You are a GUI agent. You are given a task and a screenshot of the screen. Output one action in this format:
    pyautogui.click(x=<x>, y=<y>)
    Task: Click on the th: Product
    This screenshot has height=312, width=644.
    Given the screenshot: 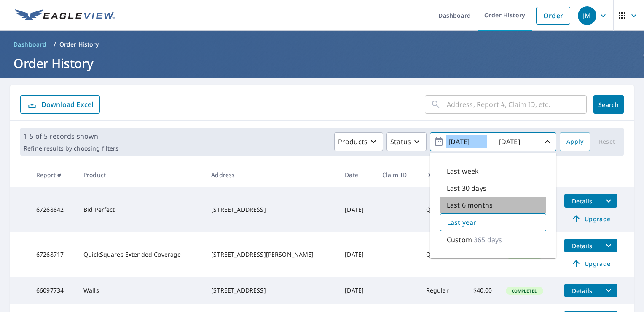 What is the action you would take?
    pyautogui.click(x=140, y=174)
    